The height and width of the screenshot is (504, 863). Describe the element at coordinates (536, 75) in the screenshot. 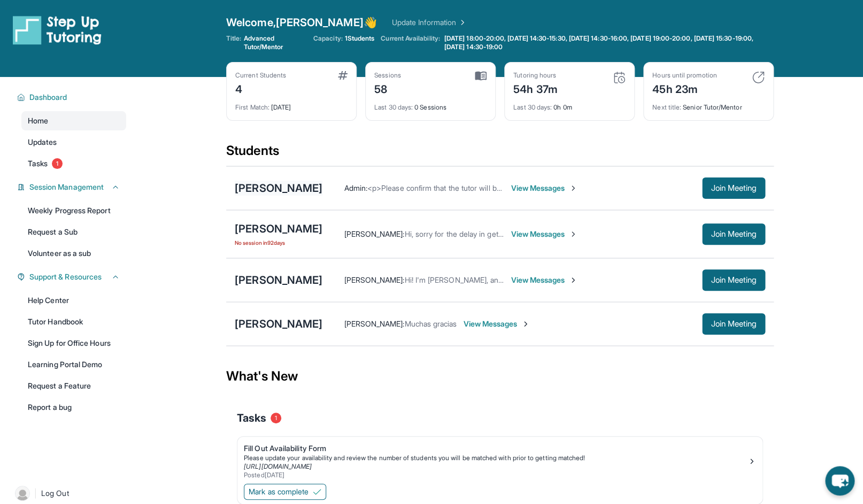

I see `div: Tutoring hours` at that location.